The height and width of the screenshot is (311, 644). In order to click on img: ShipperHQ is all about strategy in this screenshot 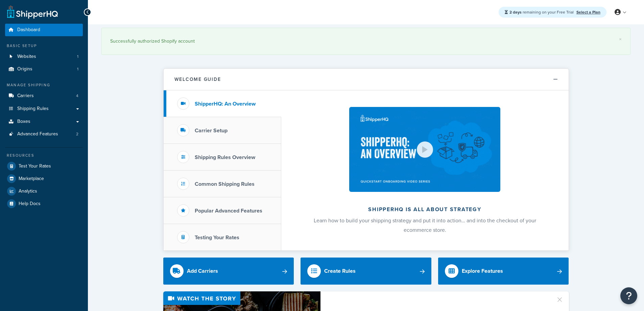, I will do `click(424, 149)`.